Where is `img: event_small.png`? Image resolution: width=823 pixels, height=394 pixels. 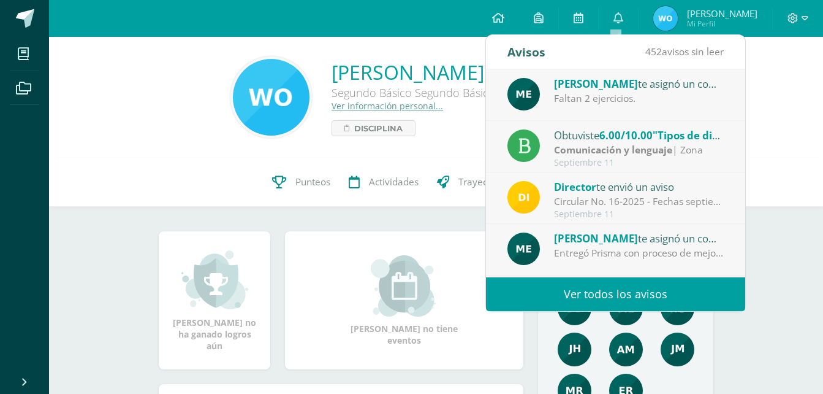
img: event_small.png is located at coordinates (404, 286).